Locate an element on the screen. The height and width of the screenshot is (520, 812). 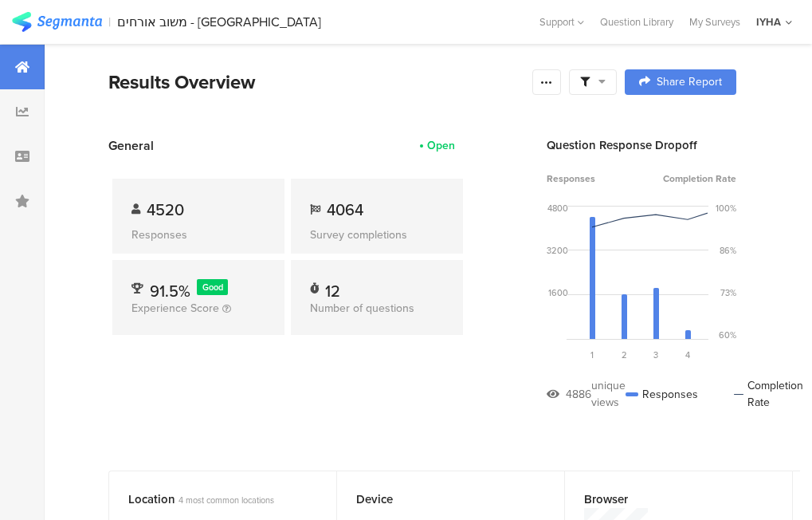
div: 60% is located at coordinates (728, 335).